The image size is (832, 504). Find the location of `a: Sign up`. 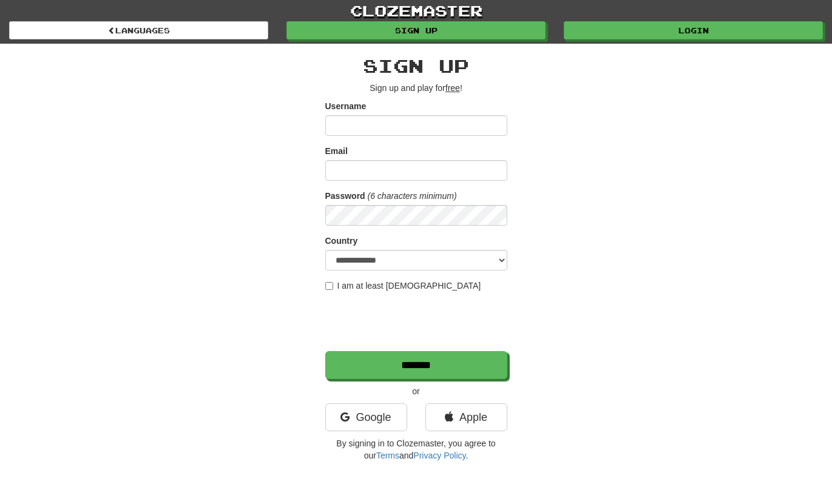

a: Sign up is located at coordinates (416, 30).